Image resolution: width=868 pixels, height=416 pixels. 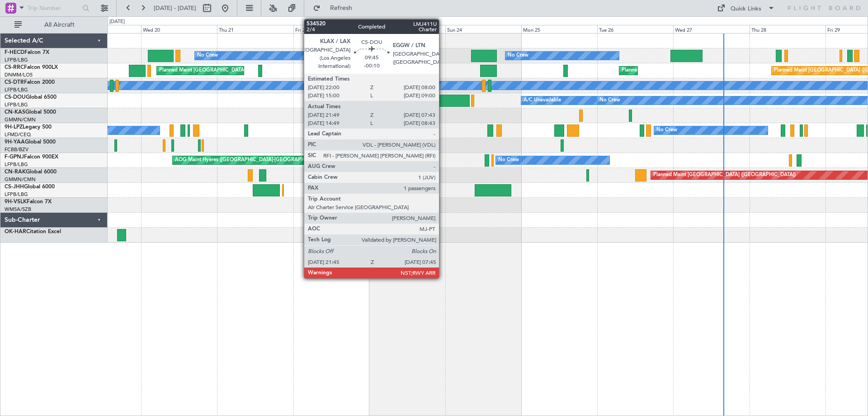 What do you see at coordinates (14, 187) in the screenshot?
I see `span: CS-JHH` at bounding box center [14, 187].